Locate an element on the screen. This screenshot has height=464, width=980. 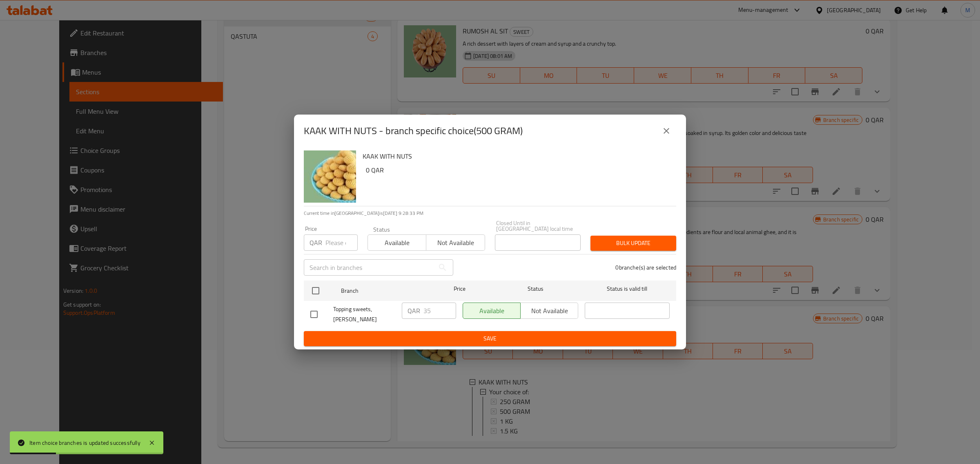
span: Price is located at coordinates (459, 289).